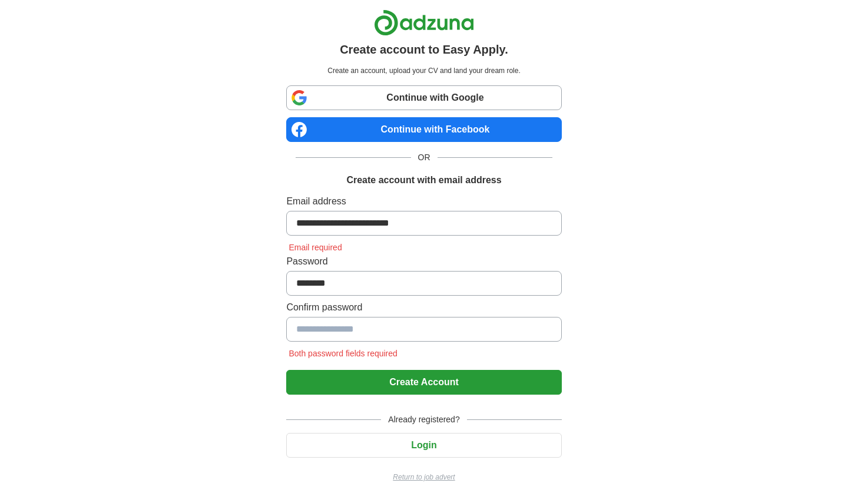 The width and height of the screenshot is (848, 483). What do you see at coordinates (423, 201) in the screenshot?
I see `label: Email address` at bounding box center [423, 201].